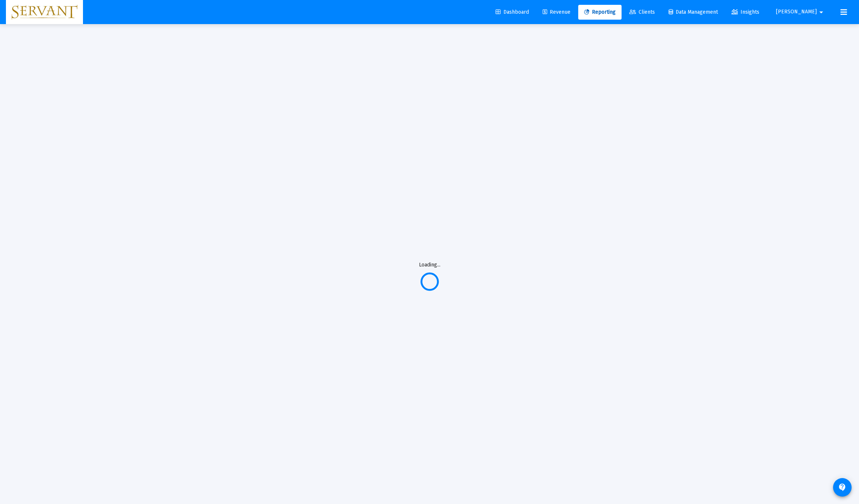 This screenshot has width=859, height=504. Describe the element at coordinates (600, 12) in the screenshot. I see `a: Reporting` at that location.